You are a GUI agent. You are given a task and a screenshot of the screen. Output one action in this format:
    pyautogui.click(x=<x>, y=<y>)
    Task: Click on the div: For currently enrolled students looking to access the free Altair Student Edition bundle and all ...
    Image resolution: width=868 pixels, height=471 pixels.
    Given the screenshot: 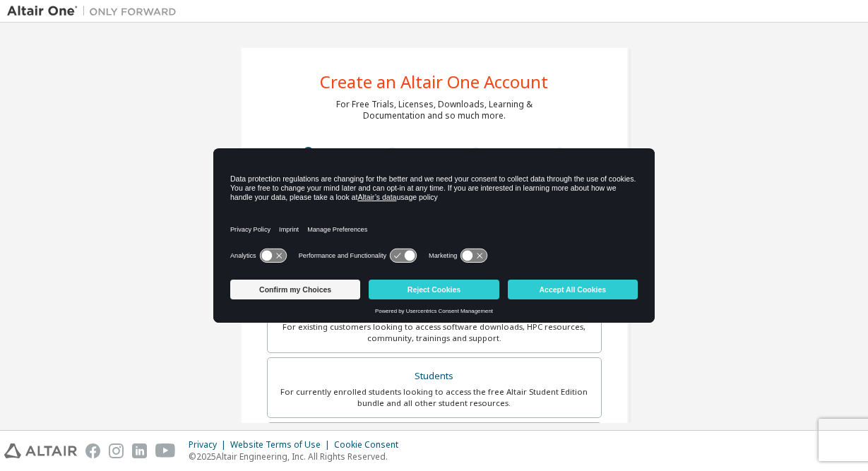 What is the action you would take?
    pyautogui.click(x=435, y=398)
    